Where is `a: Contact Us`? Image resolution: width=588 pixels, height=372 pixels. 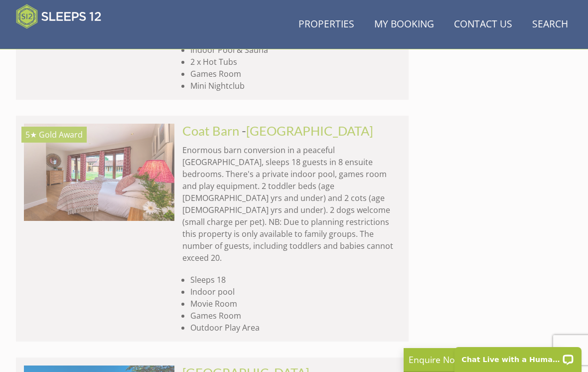 a: Contact Us is located at coordinates (483, 24).